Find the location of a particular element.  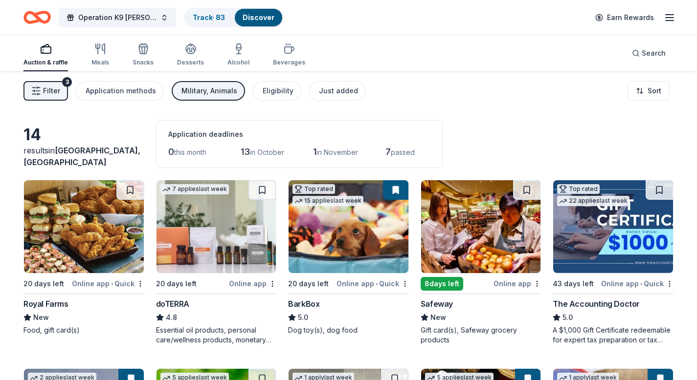

div: Meals is located at coordinates (100, 63).